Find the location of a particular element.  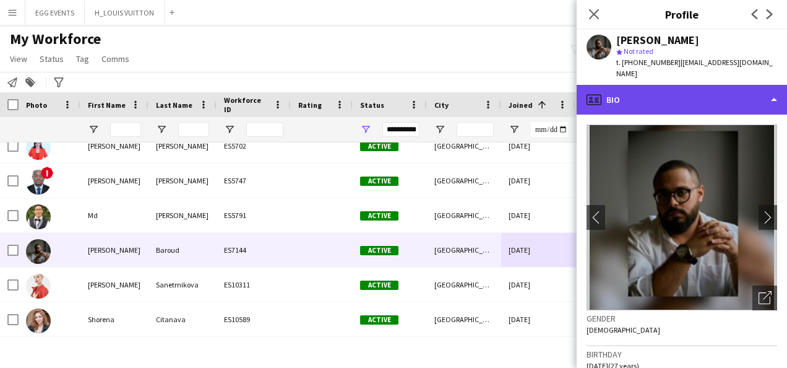

div: 246 days is located at coordinates (613, 215).